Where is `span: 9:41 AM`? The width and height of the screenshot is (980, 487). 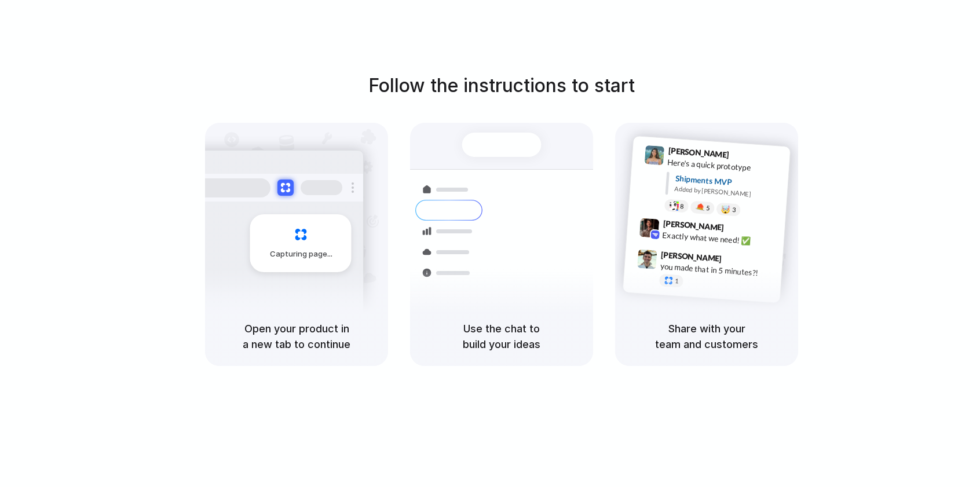
span: 9:41 AM is located at coordinates (744, 157).